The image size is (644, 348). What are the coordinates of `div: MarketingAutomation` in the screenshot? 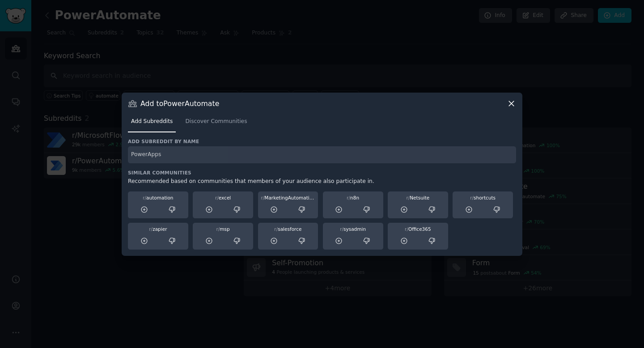 It's located at (288, 198).